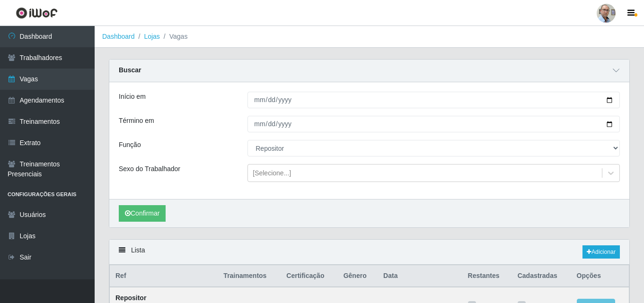 Image resolution: width=644 pixels, height=303 pixels. I want to click on label: Sexo do Trabalhador, so click(149, 169).